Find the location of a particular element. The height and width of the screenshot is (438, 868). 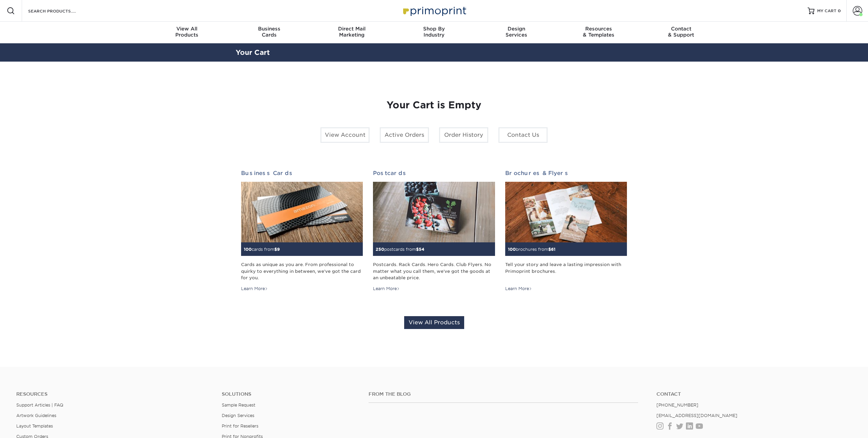

h2: Brochures & Flyers is located at coordinates (565, 173).